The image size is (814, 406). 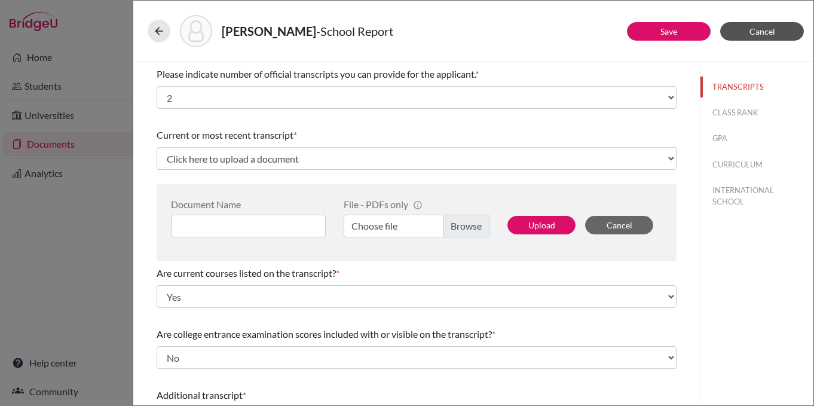 I want to click on div: File - PDFs only, so click(x=417, y=204).